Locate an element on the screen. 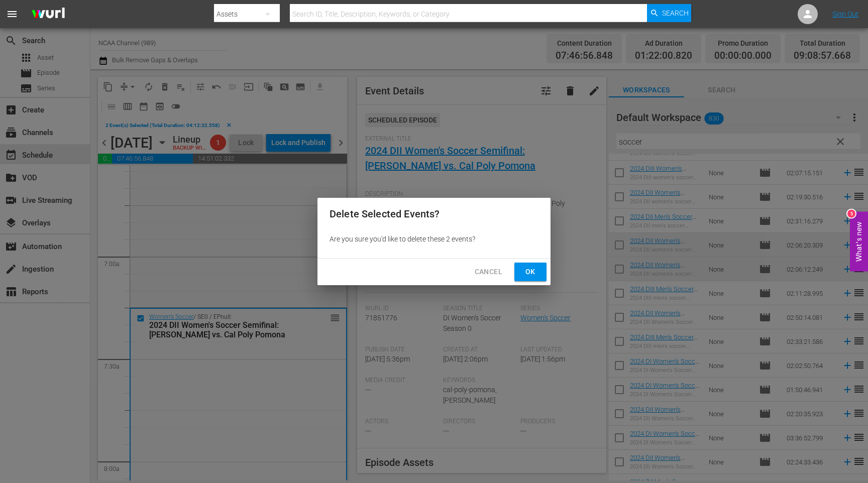 The image size is (868, 483). span: Search is located at coordinates (675, 13).